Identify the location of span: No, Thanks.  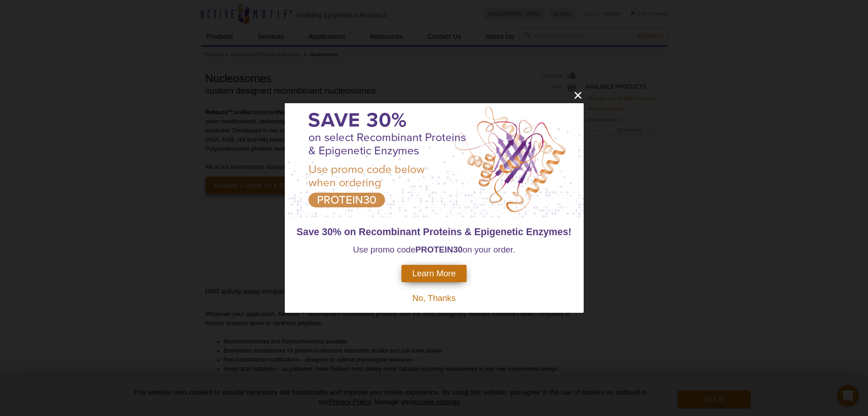
(434, 298).